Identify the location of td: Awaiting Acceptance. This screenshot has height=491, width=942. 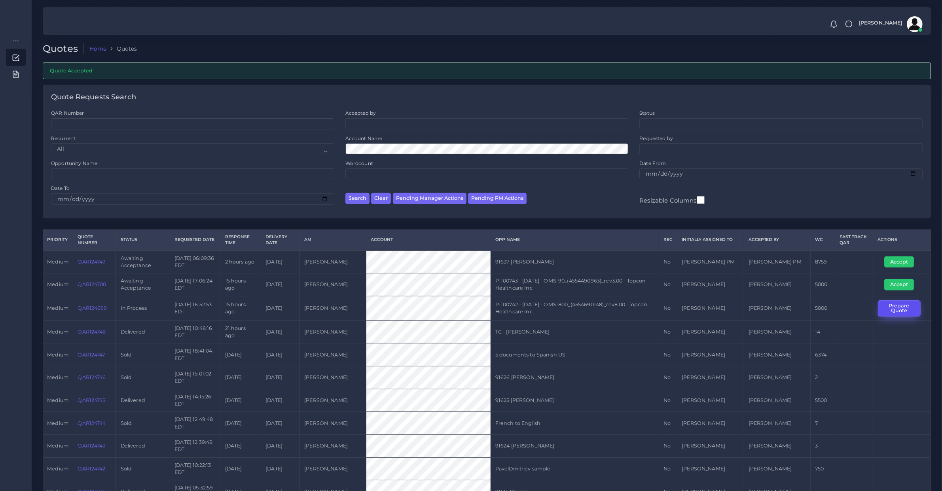
(143, 262).